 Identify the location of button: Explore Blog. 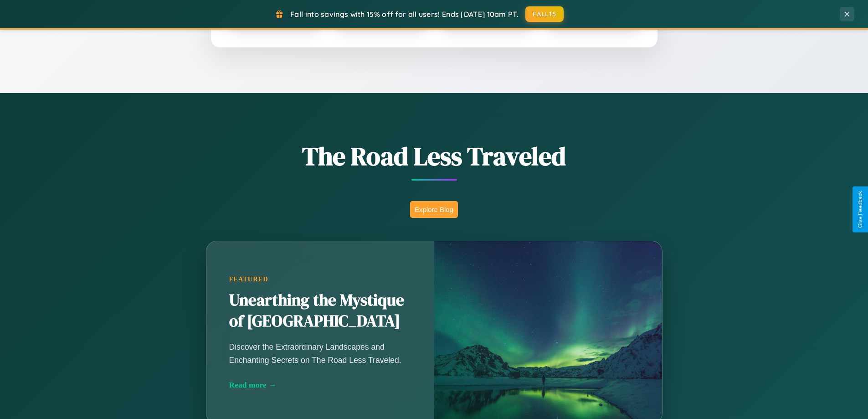
(434, 209).